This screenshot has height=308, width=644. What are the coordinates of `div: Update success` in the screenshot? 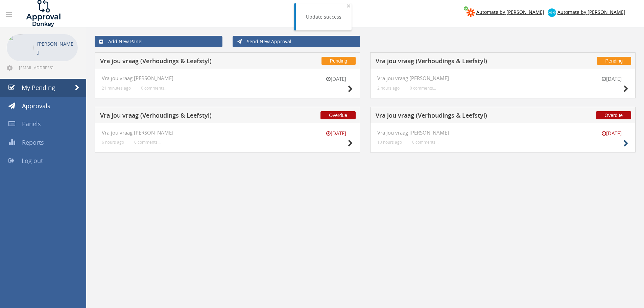 It's located at (323, 17).